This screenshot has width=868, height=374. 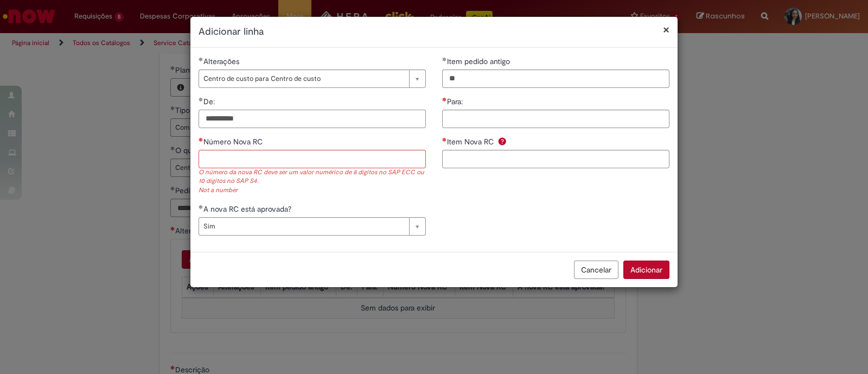 What do you see at coordinates (455, 102) in the screenshot?
I see `span: Para:` at bounding box center [455, 102].